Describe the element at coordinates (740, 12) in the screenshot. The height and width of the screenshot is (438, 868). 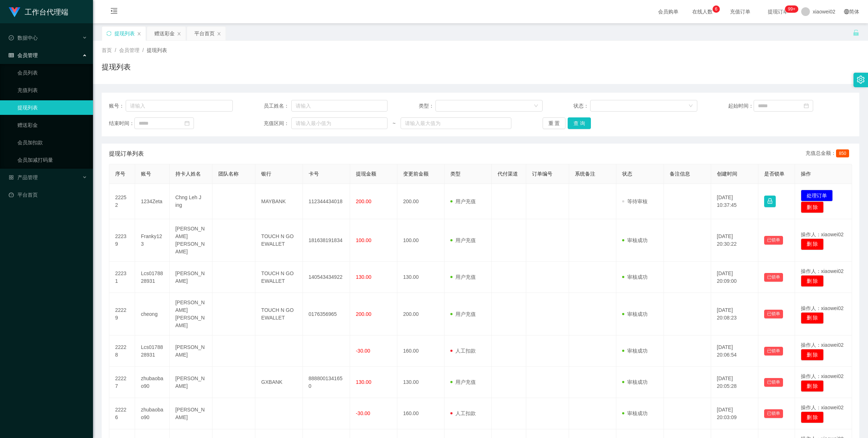
I see `span: 充值订单` at that location.